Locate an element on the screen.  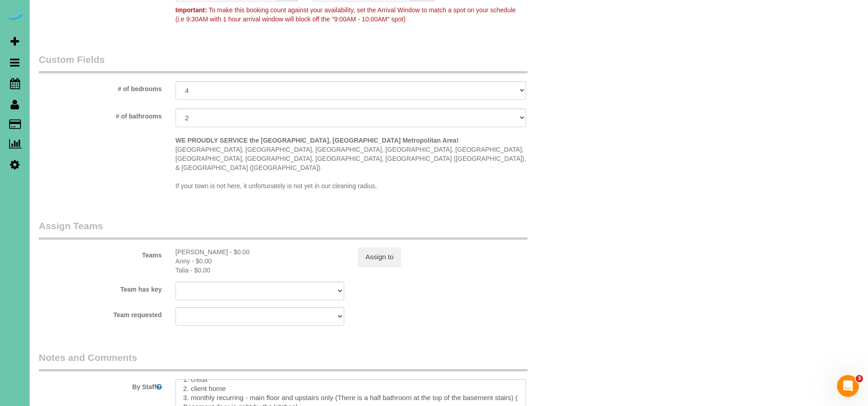
a: Automaid Logo is located at coordinates (15, 15).